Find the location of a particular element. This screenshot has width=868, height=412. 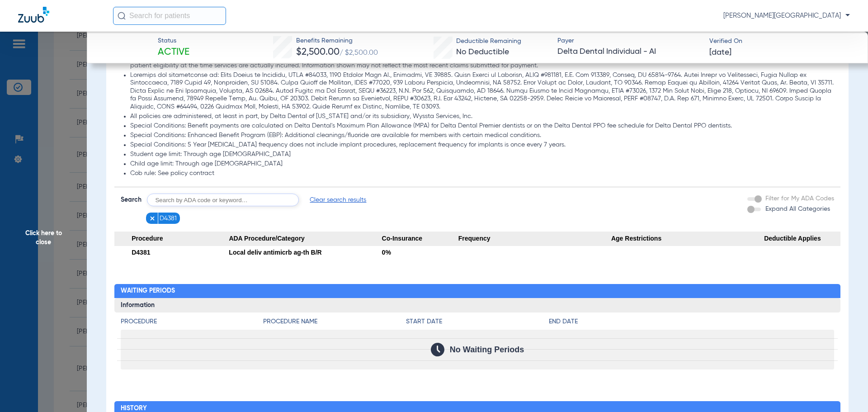

span: Benefits Remaining is located at coordinates (337, 41).